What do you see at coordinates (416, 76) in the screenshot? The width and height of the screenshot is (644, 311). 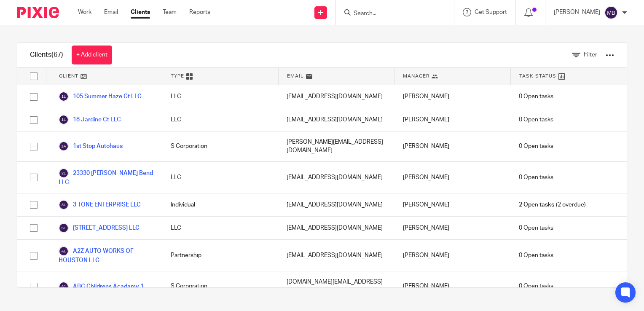 I see `span: Manager` at bounding box center [416, 76].